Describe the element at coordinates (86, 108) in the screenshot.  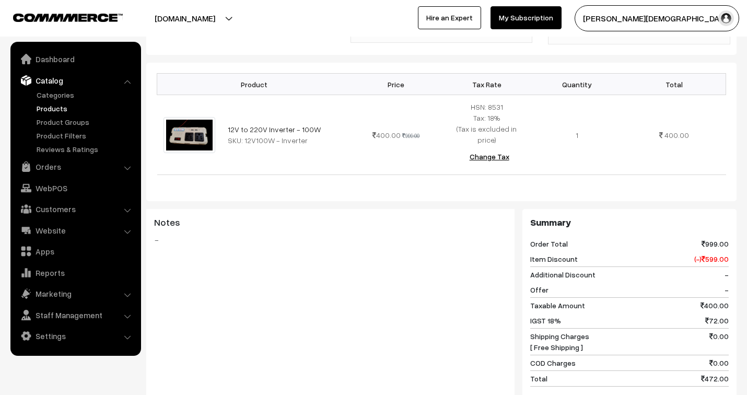
I see `a: Products` at that location.